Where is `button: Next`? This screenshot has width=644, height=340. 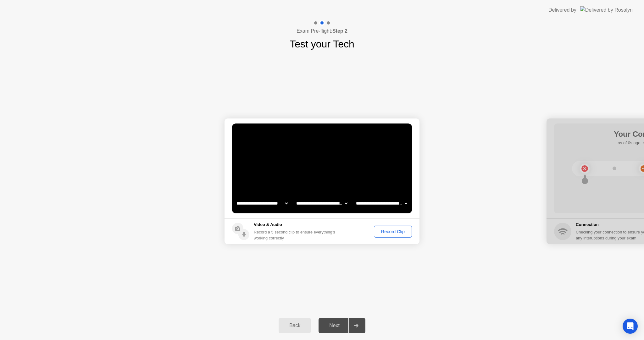
button: Next is located at coordinates (341, 325).